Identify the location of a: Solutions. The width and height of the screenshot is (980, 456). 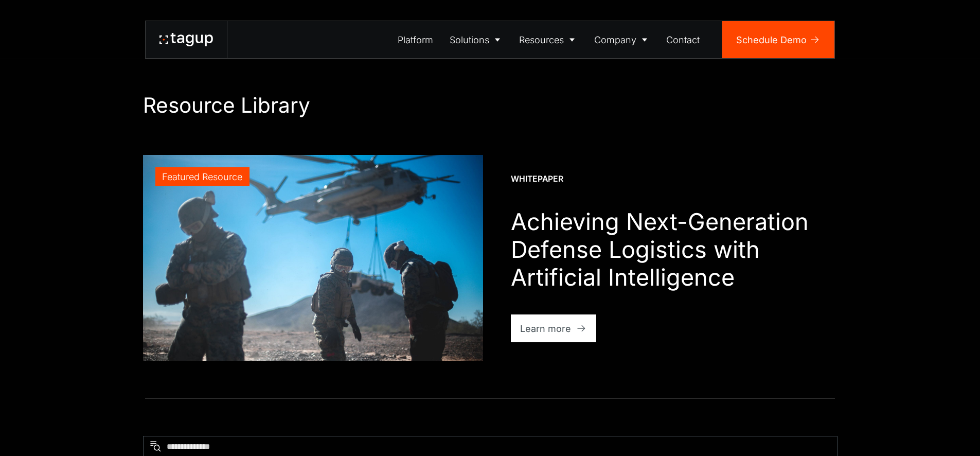
(476, 40).